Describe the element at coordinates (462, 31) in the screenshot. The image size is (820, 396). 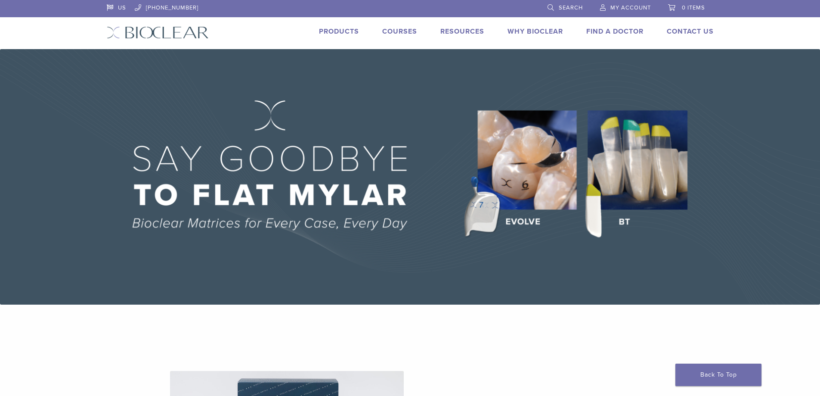
I see `a: Resources` at that location.